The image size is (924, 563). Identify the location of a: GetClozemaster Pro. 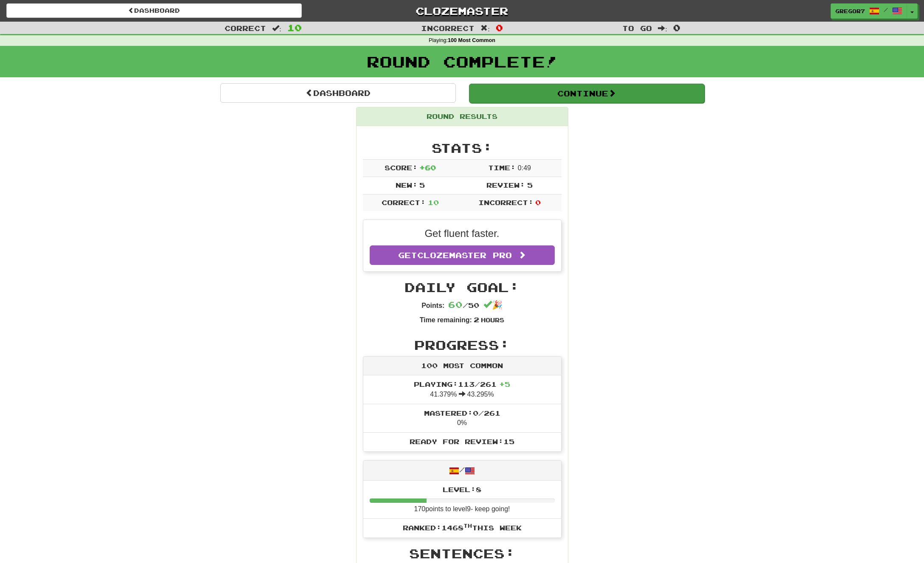
(462, 255).